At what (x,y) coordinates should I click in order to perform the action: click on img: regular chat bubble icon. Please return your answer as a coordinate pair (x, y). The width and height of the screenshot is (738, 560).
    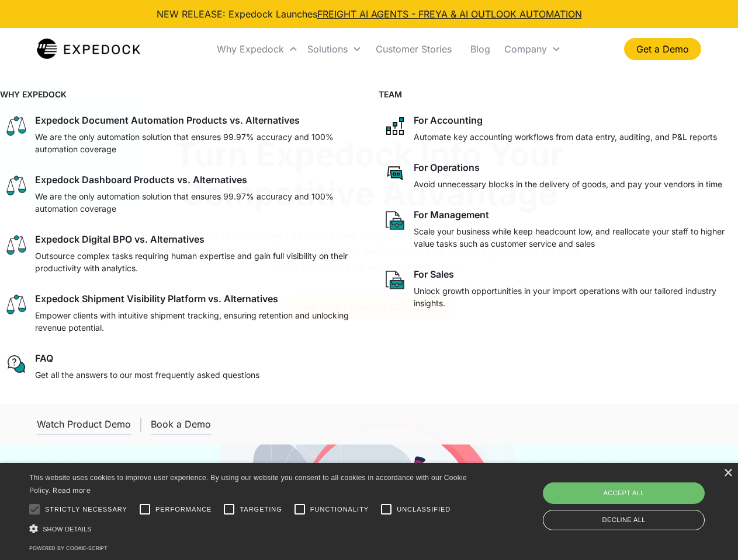
    Looking at the image, I should click on (16, 364).